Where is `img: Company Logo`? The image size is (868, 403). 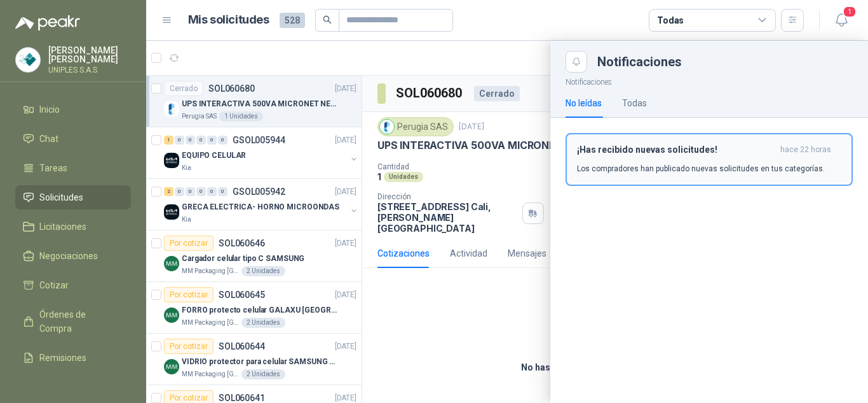
img: Company Logo is located at coordinates (28, 60).